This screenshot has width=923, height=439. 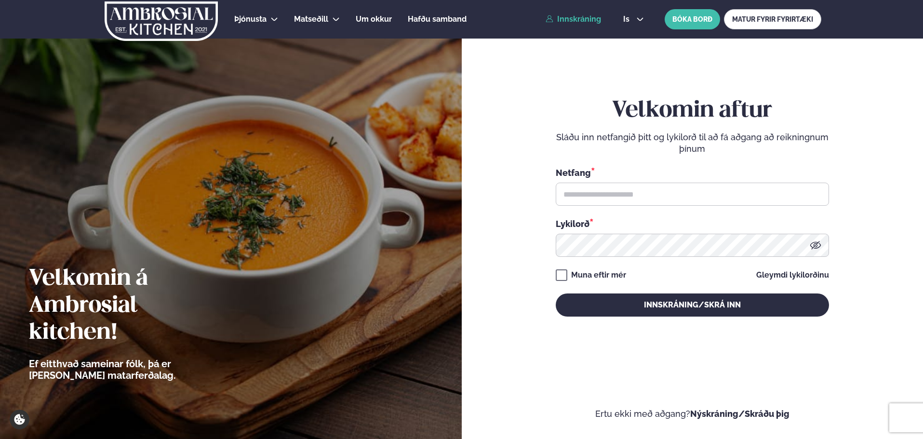 What do you see at coordinates (692, 19) in the screenshot?
I see `button: BÓKA BORÐ` at bounding box center [692, 19].